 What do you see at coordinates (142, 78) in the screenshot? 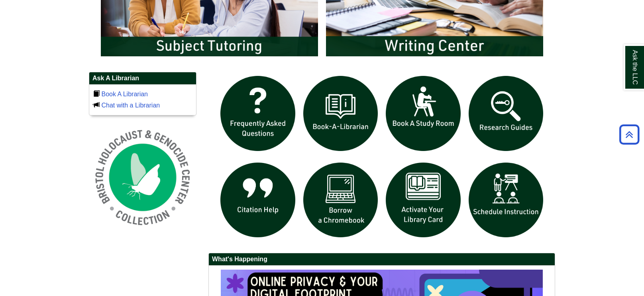
I see `h2: Ask A Librarian` at bounding box center [142, 78].